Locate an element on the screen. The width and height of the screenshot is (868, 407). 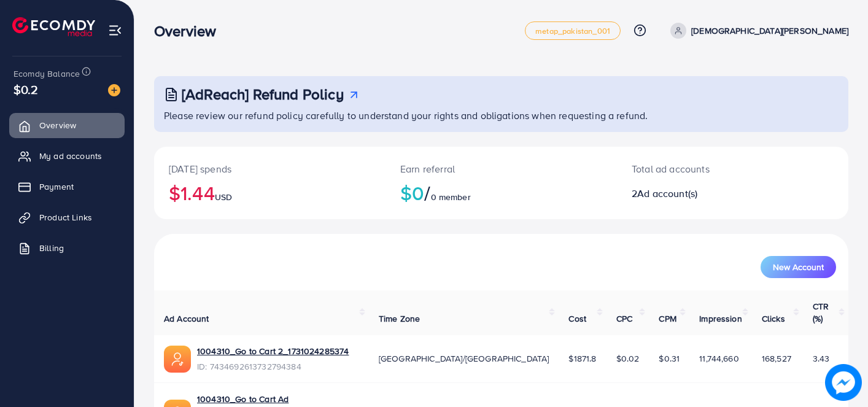
span: CPC is located at coordinates (625, 318).